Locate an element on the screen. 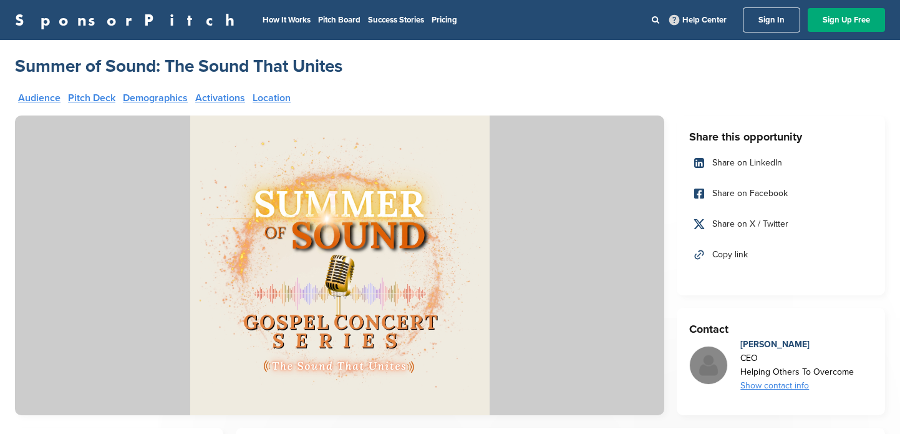 This screenshot has height=434, width=900. a: Share on Facebook is located at coordinates (781, 193).